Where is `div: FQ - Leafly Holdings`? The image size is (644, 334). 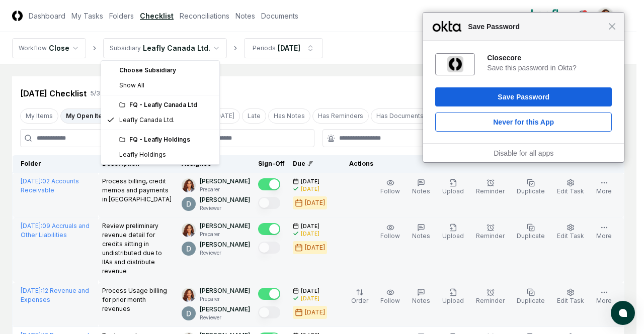
div: FQ - Leafly Holdings is located at coordinates (166, 140).